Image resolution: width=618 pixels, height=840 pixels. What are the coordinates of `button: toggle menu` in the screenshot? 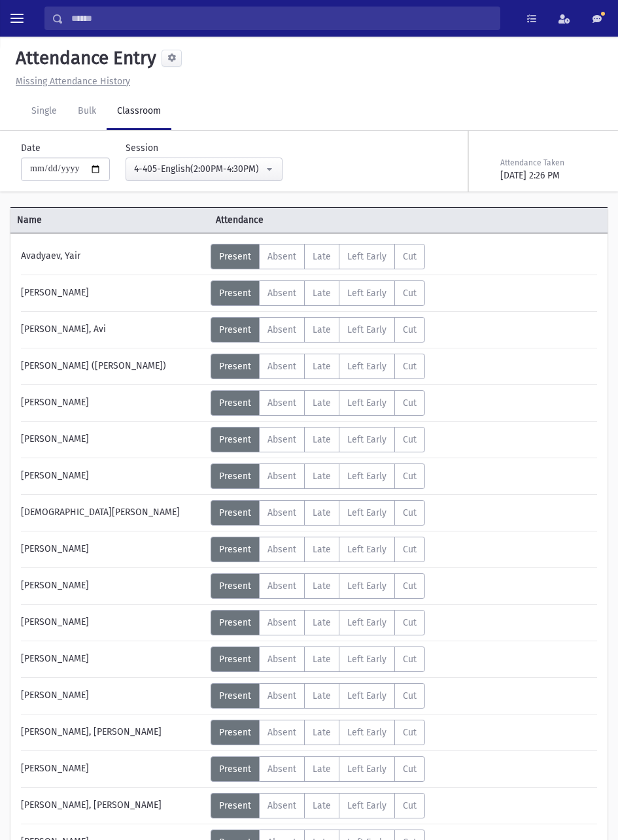 It's located at (17, 18).